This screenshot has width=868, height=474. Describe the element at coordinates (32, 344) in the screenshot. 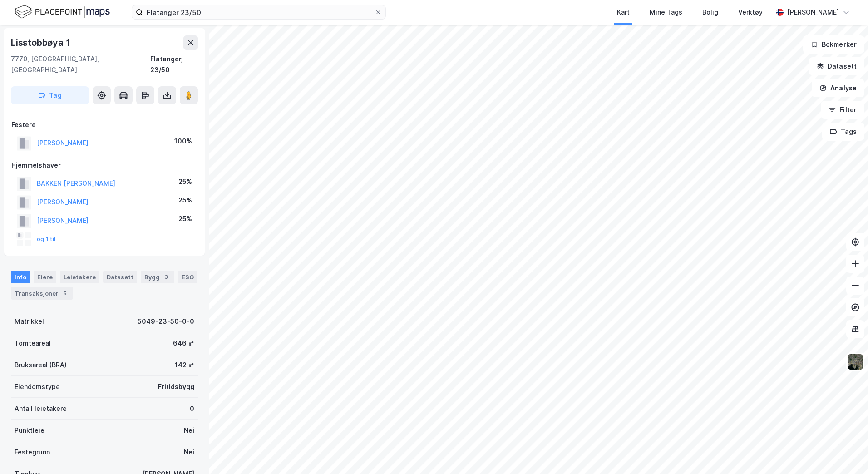

I see `div: Tomteareal` at that location.